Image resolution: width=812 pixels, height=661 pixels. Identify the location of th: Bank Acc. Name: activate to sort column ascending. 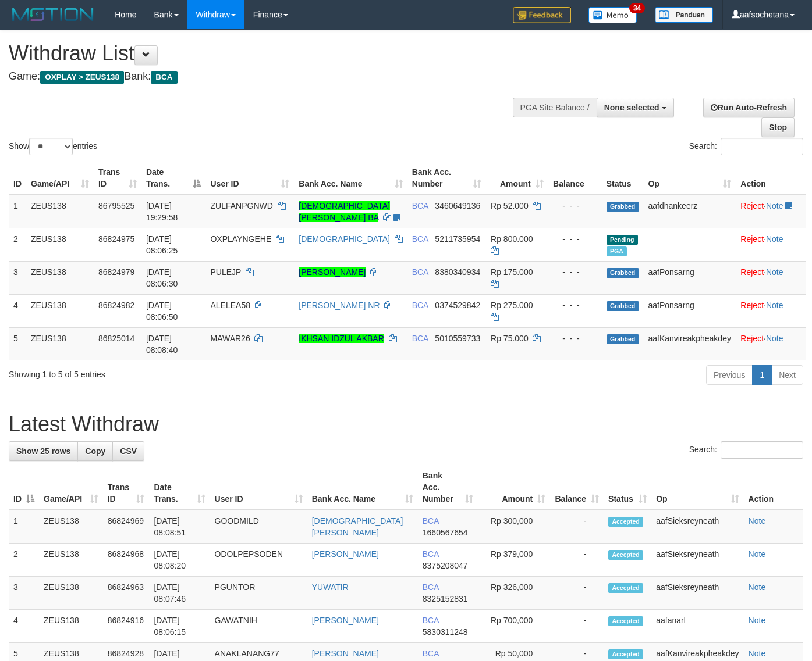
(362, 487).